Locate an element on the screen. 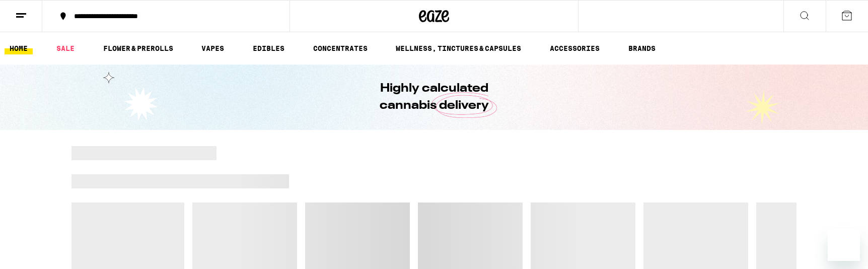 The height and width of the screenshot is (269, 868). h1: Highly calculated cannabis delivery is located at coordinates (434, 97).